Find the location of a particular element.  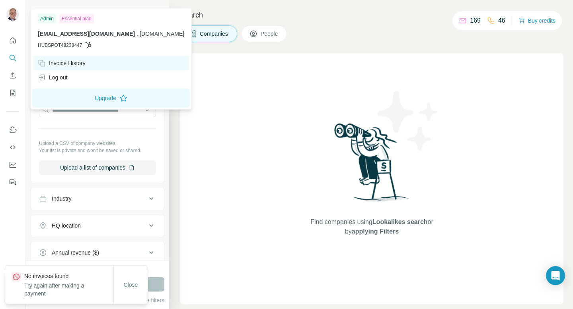

p: Try again after making a payment is located at coordinates (69, 290).